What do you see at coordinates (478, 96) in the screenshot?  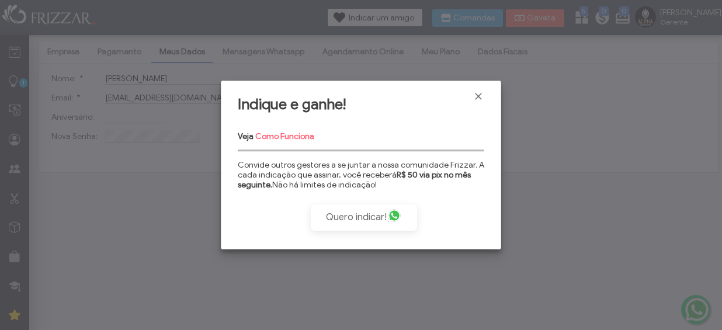 I see `a: Fechar` at bounding box center [478, 96].